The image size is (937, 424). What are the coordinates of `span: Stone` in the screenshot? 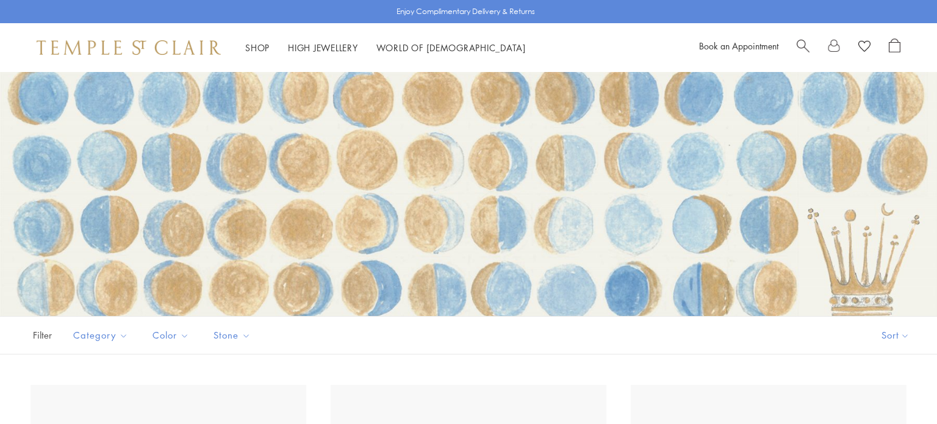 It's located at (234, 335).